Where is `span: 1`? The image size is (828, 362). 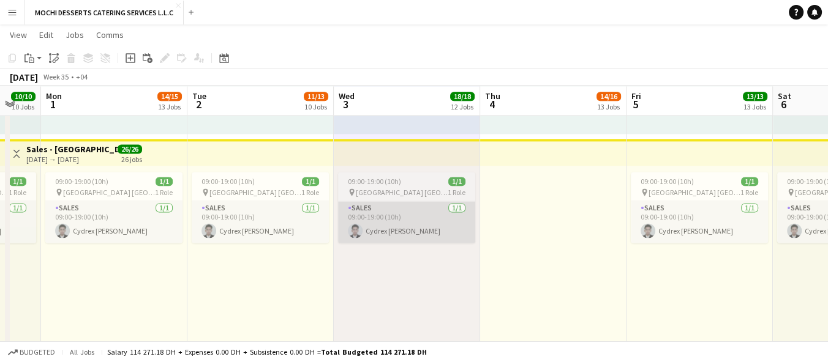 span: 1 is located at coordinates (53, 104).